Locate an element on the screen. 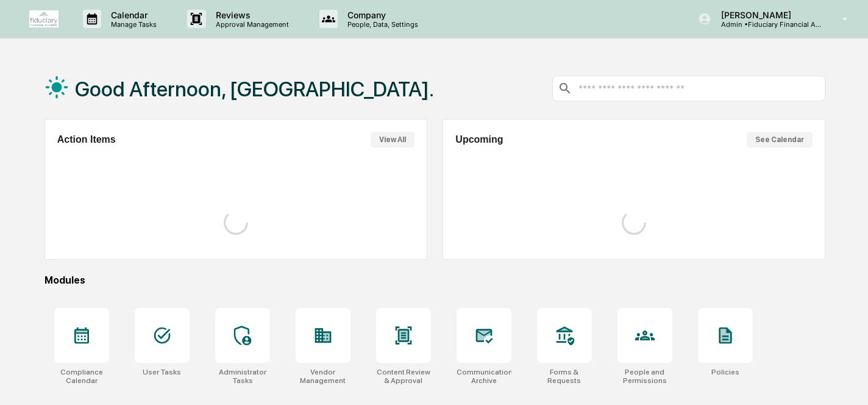 The width and height of the screenshot is (868, 405). h2: Upcoming is located at coordinates (479, 140).